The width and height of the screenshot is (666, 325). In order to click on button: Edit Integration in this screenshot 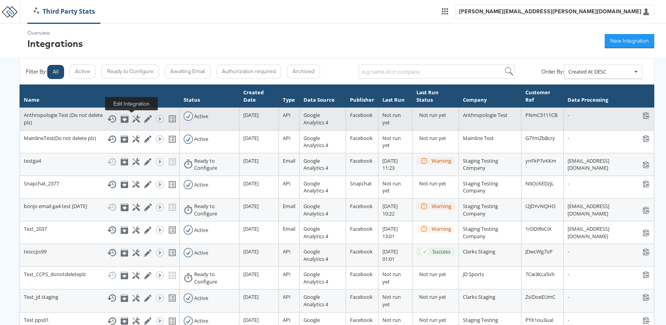, I will do `click(147, 118)`.